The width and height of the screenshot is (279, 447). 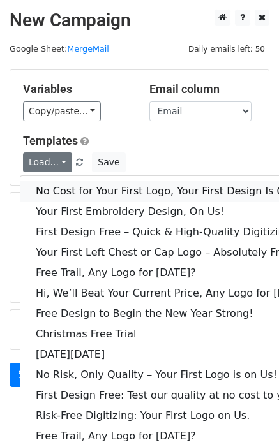 I want to click on h5: Email column, so click(x=203, y=89).